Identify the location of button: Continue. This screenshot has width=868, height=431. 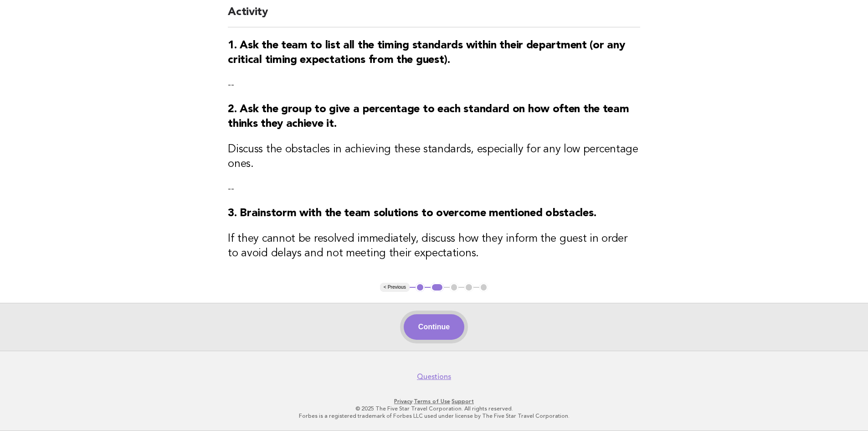
(434, 327).